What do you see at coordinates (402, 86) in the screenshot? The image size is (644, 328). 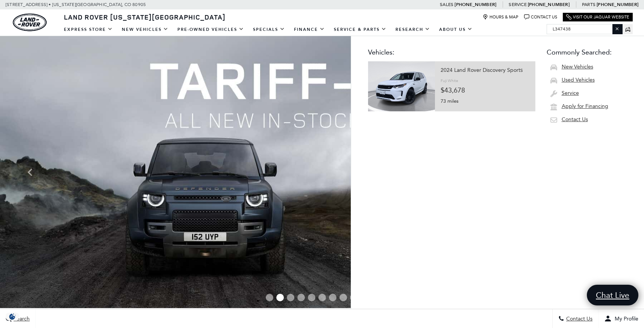 I see `img: dd98b7c90d77fa6936d8dc0d2fe040e4.jpg` at bounding box center [402, 86].